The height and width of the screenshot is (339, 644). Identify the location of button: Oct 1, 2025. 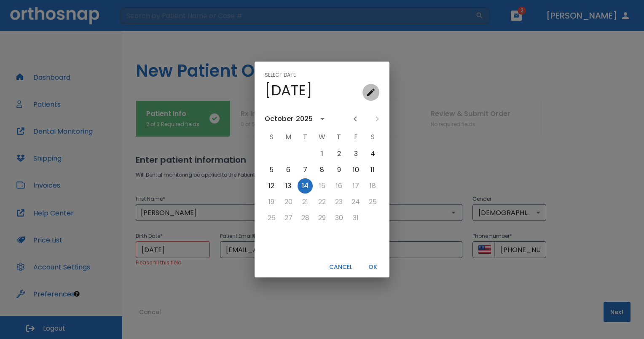
(322, 154).